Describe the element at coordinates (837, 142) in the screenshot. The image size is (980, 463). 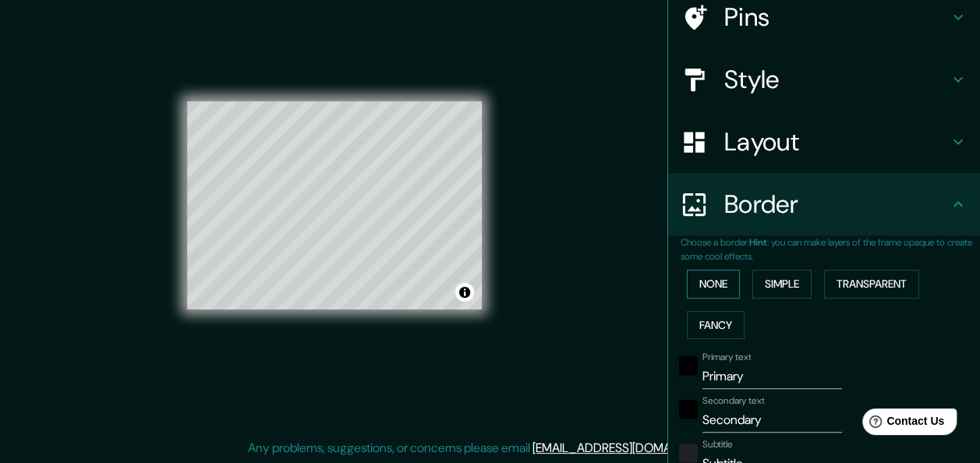
I see `h4: Layout` at that location.